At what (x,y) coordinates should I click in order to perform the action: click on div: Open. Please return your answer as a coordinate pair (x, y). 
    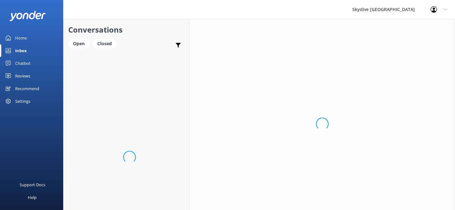
    Looking at the image, I should click on (79, 44).